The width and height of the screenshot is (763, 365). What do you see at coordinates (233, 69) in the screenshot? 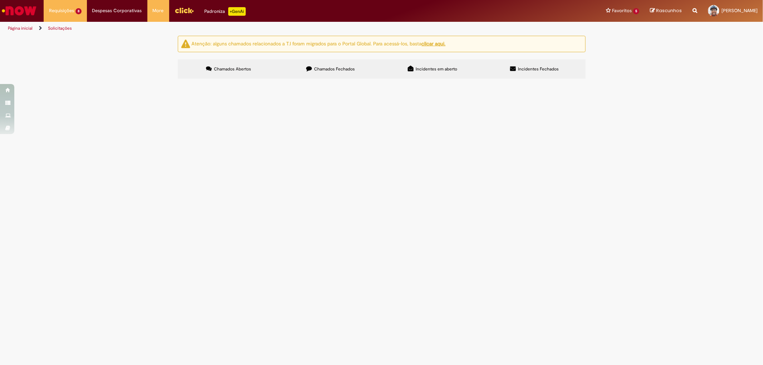
I see `span: Chamados Abertos` at bounding box center [233, 69].